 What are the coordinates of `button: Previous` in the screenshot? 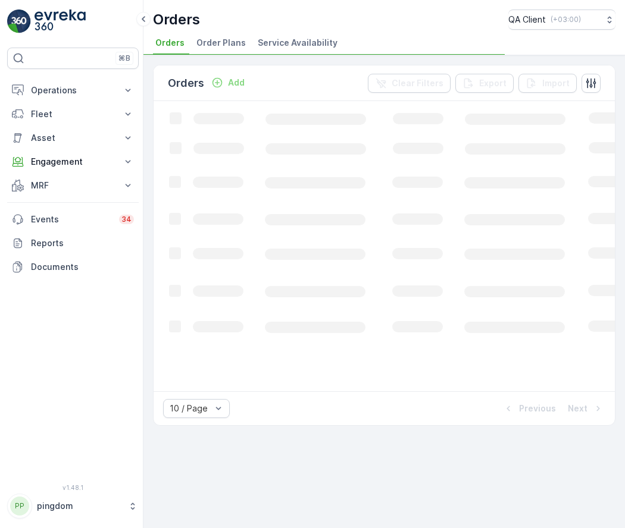 It's located at (529, 409).